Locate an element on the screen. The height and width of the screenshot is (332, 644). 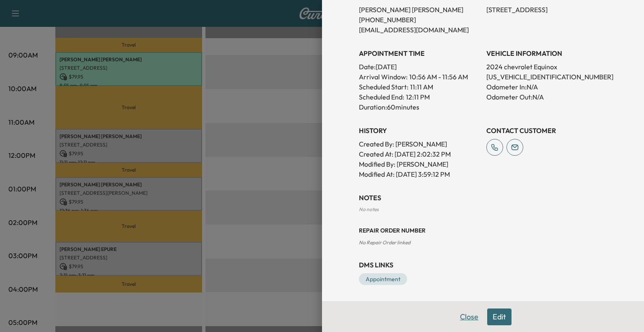
h3: NOTES is located at coordinates (484, 198).